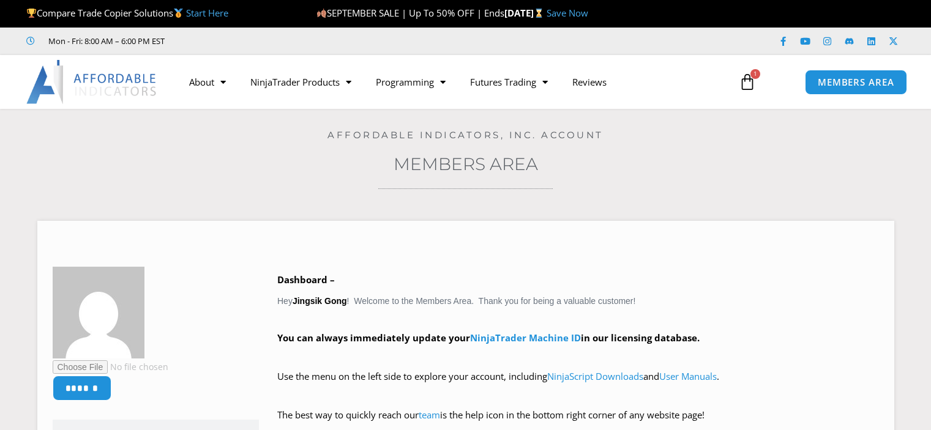 This screenshot has width=931, height=430. What do you see at coordinates (755, 74) in the screenshot?
I see `span: 1` at bounding box center [755, 74].